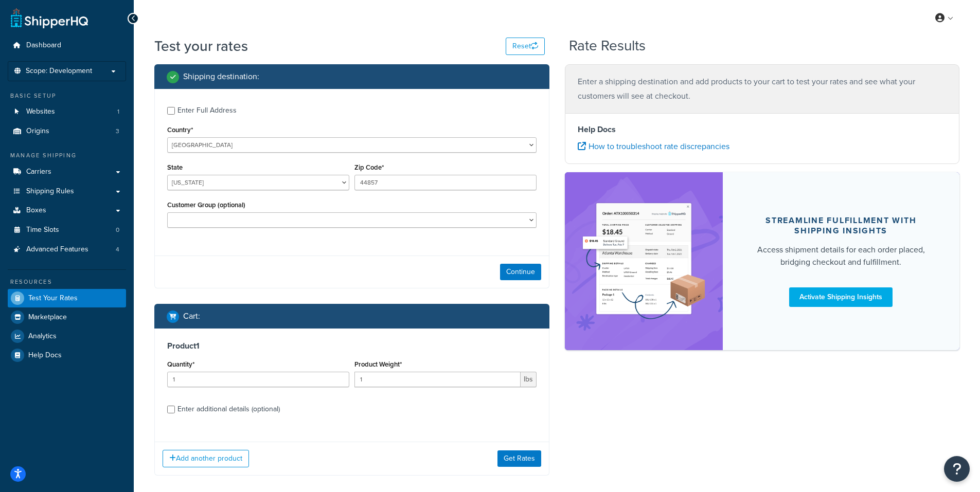 This screenshot has width=980, height=492. Describe the element at coordinates (437, 380) in the screenshot. I see `input: 0.00` at that location.